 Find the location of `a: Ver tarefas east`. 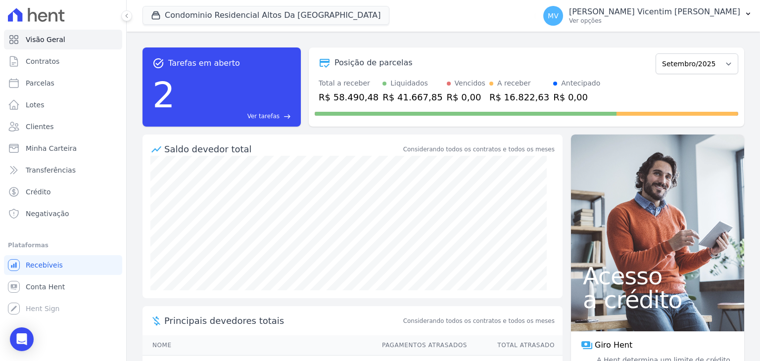

a: Ver tarefas east is located at coordinates (235, 116).